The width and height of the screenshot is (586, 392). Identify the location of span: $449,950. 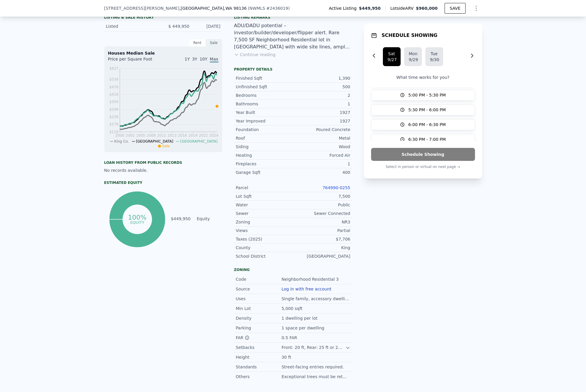
(369, 8).